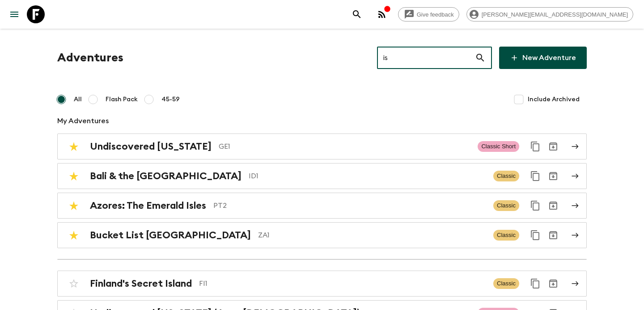  What do you see at coordinates (543, 58) in the screenshot?
I see `a: New Adventure` at bounding box center [543, 58].